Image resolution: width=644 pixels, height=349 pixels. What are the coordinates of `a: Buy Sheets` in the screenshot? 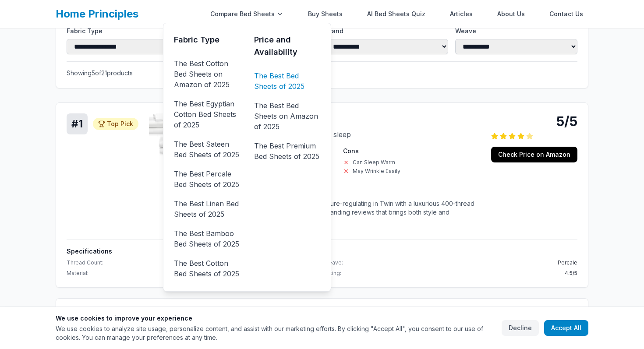 It's located at (325, 14).